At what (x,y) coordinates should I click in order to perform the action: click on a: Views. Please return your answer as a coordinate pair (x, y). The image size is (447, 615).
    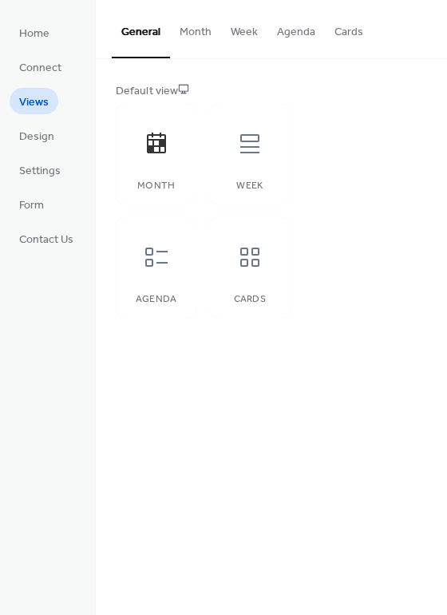
    Looking at the image, I should click on (34, 101).